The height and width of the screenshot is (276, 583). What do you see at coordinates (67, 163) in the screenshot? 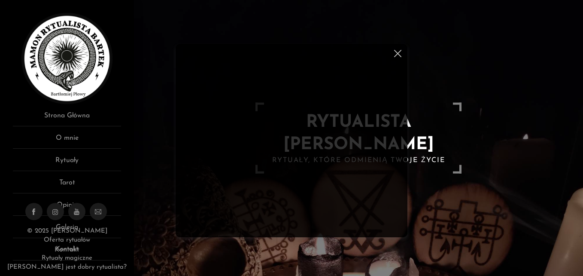
I see `a: Rytuały` at bounding box center [67, 163].